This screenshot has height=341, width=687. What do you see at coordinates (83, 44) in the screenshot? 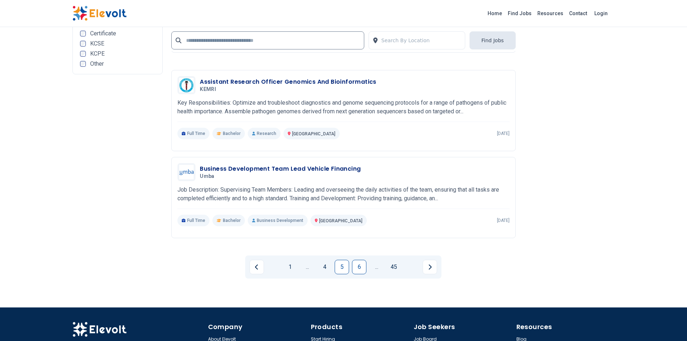
I see `input: KCSE` at bounding box center [83, 44].